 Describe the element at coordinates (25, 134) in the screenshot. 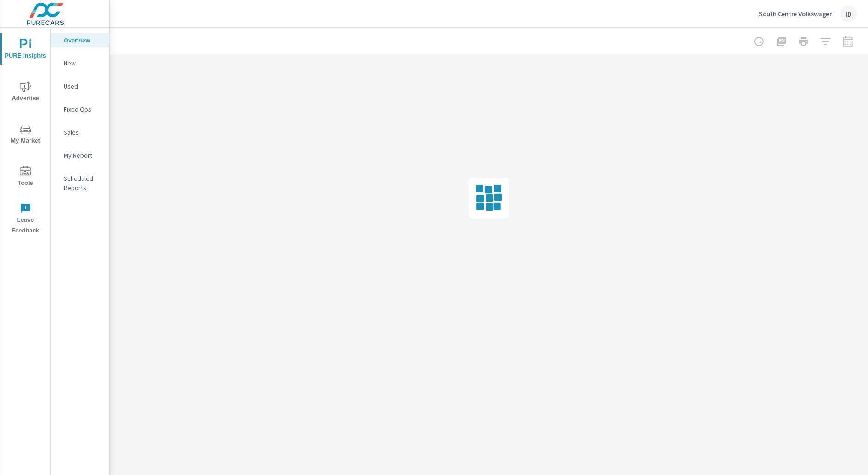

I see `div: nav menu` at that location.